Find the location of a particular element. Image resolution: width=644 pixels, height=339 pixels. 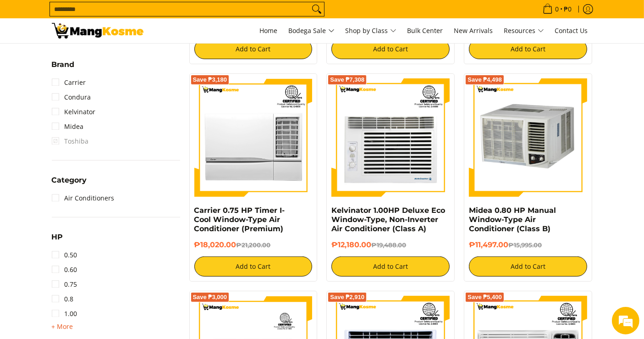

span: Bodega Sale is located at coordinates (312, 30).